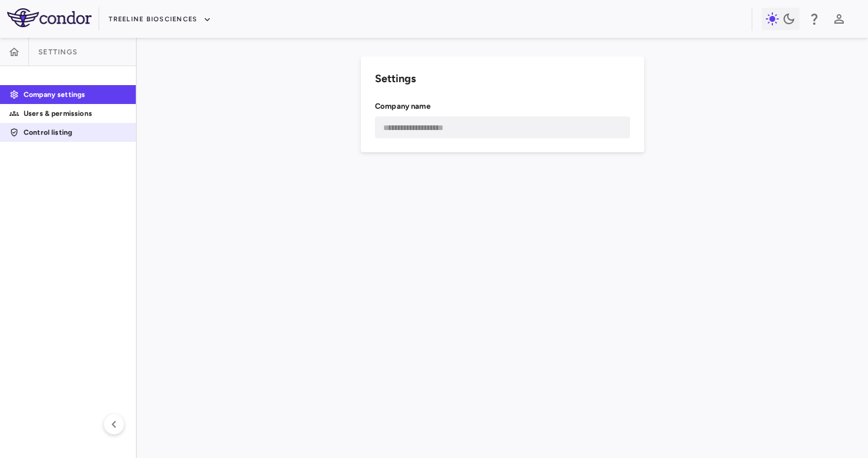  I want to click on p: Company settings, so click(75, 95).